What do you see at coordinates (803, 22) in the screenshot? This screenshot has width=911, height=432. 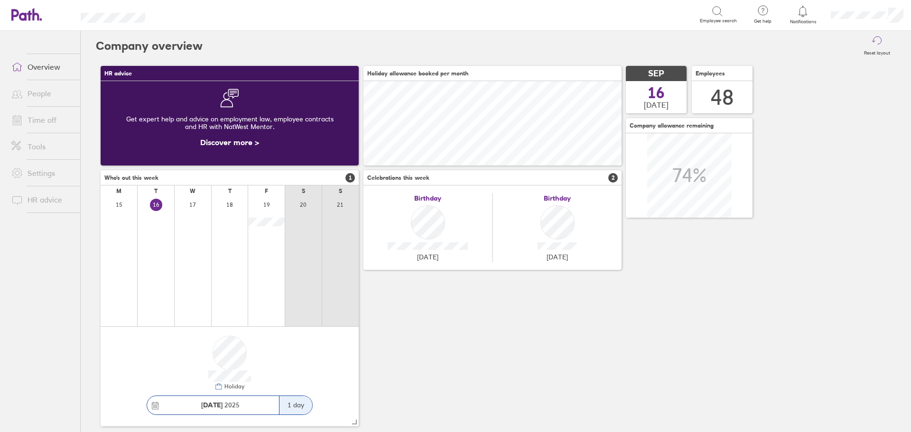 I see `span: Notifications` at bounding box center [803, 22].